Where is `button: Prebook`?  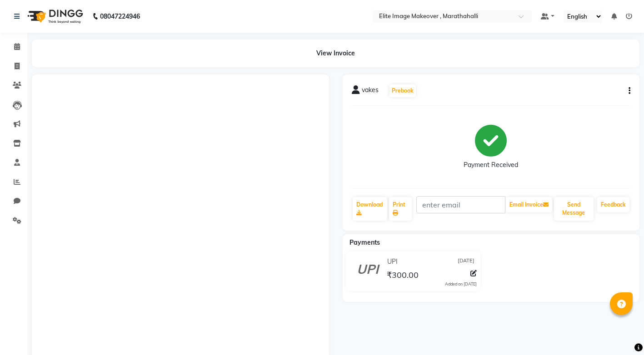
button: Prebook is located at coordinates (403, 91).